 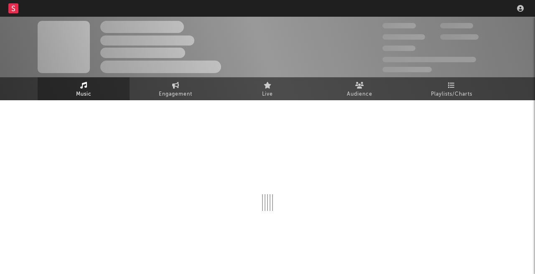 What do you see at coordinates (404, 37) in the screenshot?
I see `span: 50,000,000` at bounding box center [404, 37].